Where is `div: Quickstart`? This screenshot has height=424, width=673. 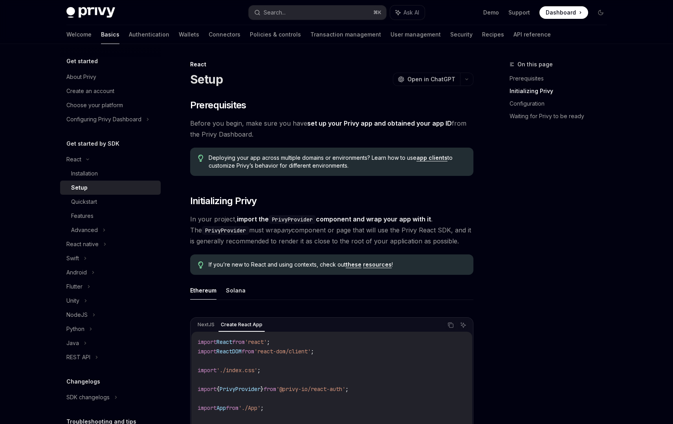 div: Quickstart is located at coordinates (84, 202).